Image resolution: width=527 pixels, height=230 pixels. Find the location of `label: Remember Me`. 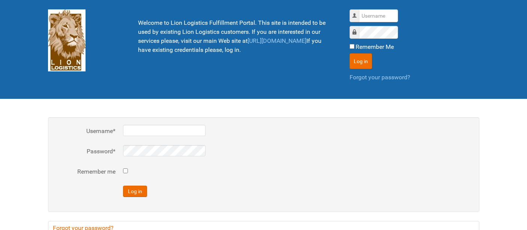

label: Remember Me is located at coordinates (375, 47).